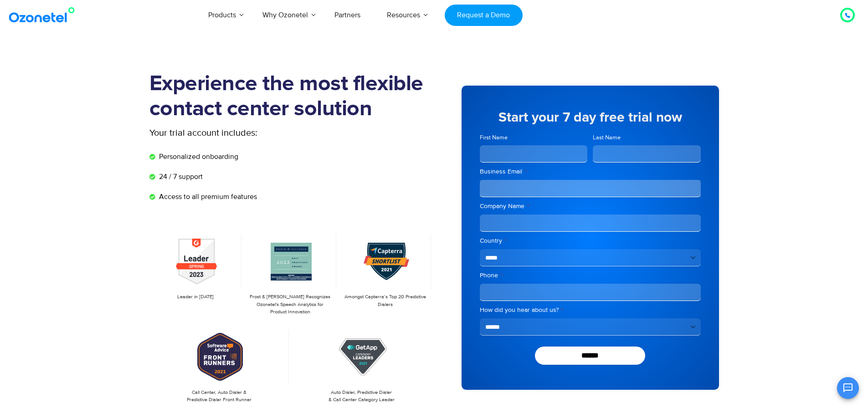 The image size is (868, 408). What do you see at coordinates (590, 207) in the screenshot?
I see `label: Company Name` at bounding box center [590, 207].